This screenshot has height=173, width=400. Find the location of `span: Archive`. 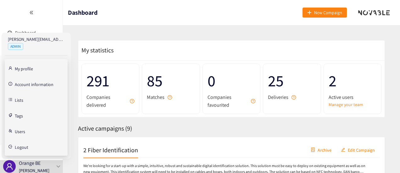

span: Archive is located at coordinates (324, 150).